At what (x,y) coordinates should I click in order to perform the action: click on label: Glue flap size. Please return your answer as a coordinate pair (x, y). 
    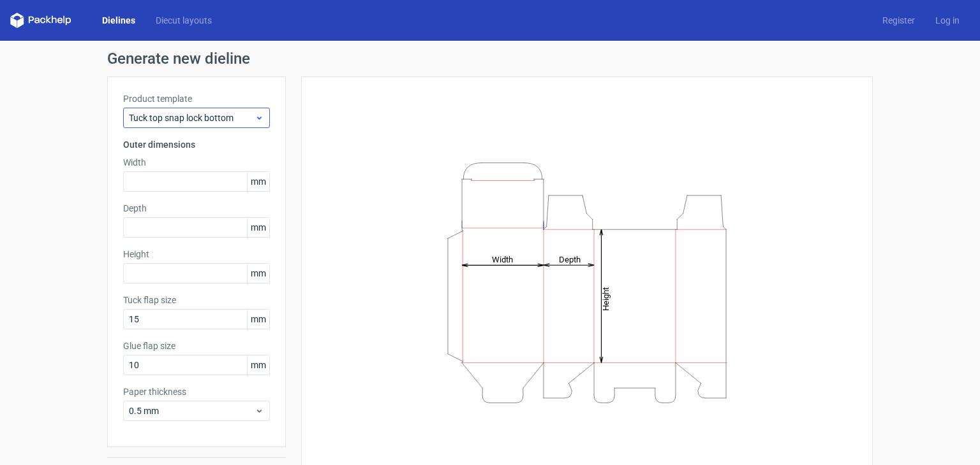
    Looking at the image, I should click on (196, 346).